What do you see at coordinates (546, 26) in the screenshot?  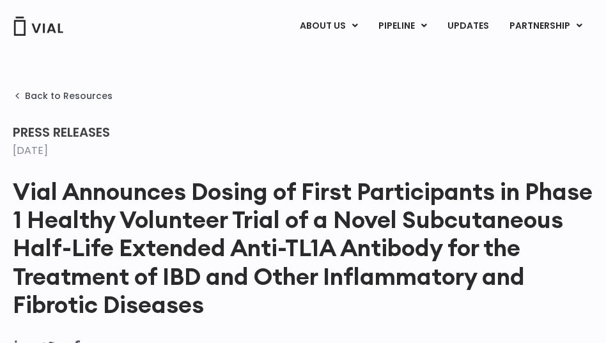 I see `a: PARTNERSHIPMenu Toggle` at bounding box center [546, 26].